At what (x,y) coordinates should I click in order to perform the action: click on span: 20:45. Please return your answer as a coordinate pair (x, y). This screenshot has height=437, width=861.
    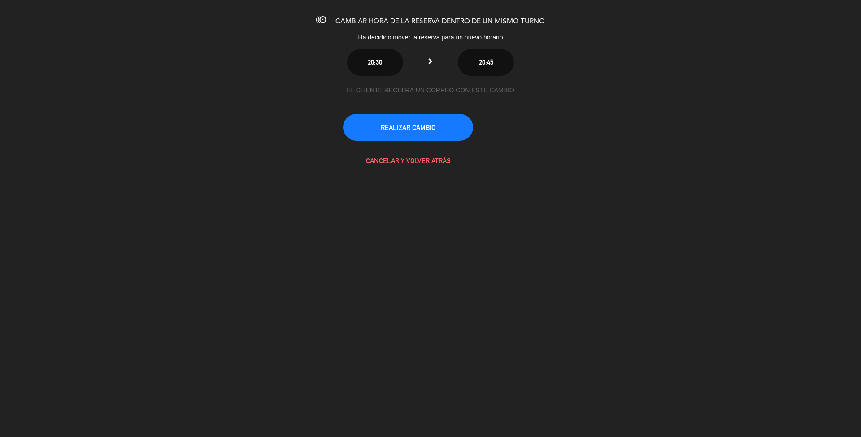
    Looking at the image, I should click on (486, 62).